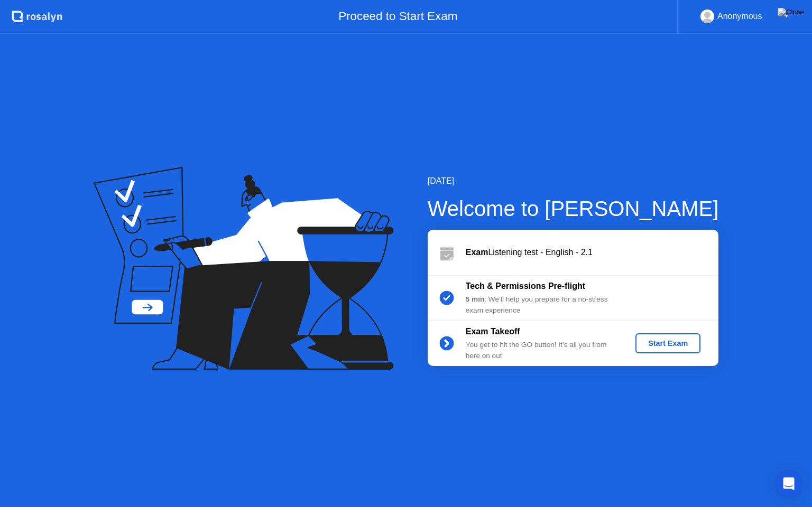 This screenshot has height=507, width=812. Describe the element at coordinates (668, 343) in the screenshot. I see `button: Start Exam` at that location.